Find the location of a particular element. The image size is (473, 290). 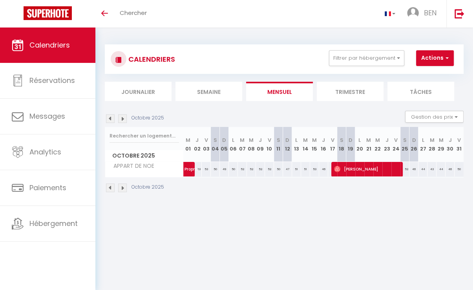

span: Proprio Travaux is located at coordinates (193, 165).